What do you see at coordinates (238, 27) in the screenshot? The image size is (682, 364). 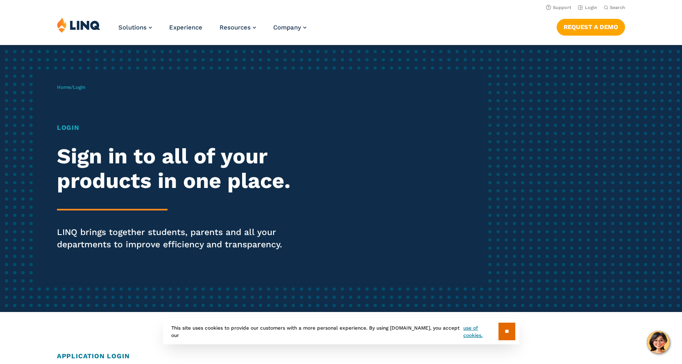 I see `a: Resources` at bounding box center [238, 27].